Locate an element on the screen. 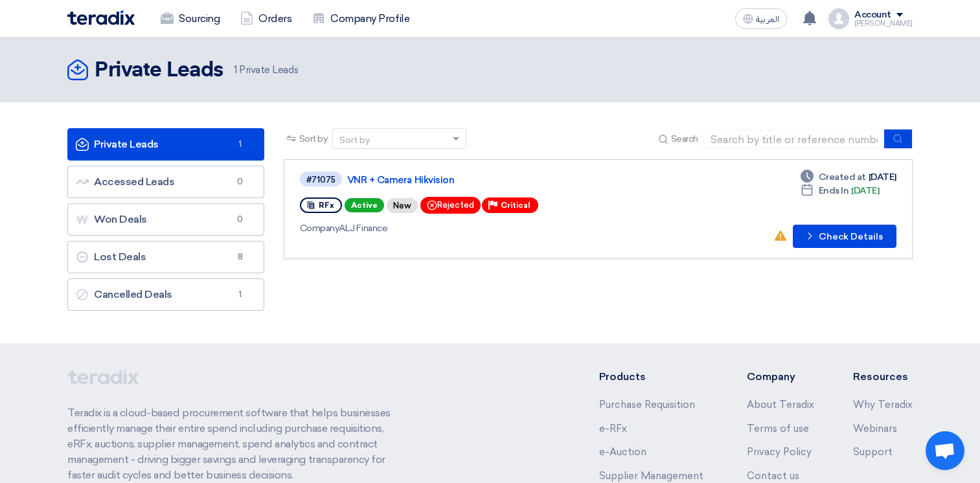 Image resolution: width=980 pixels, height=483 pixels. div: New is located at coordinates (402, 205).